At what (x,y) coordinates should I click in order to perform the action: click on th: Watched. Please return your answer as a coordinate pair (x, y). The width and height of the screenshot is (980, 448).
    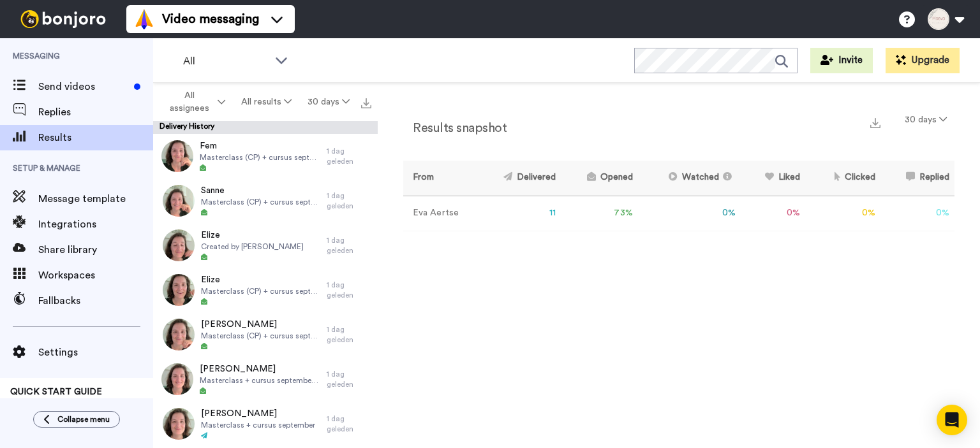
    Looking at the image, I should click on (689, 178).